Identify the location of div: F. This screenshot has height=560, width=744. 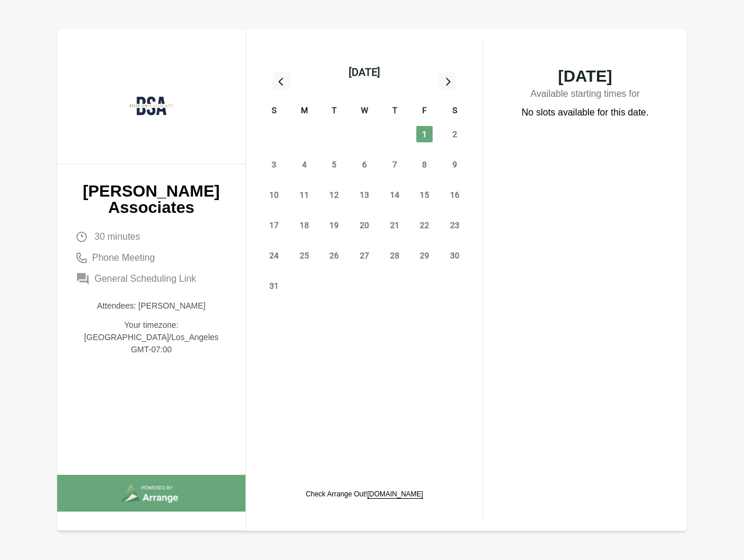
(425, 112).